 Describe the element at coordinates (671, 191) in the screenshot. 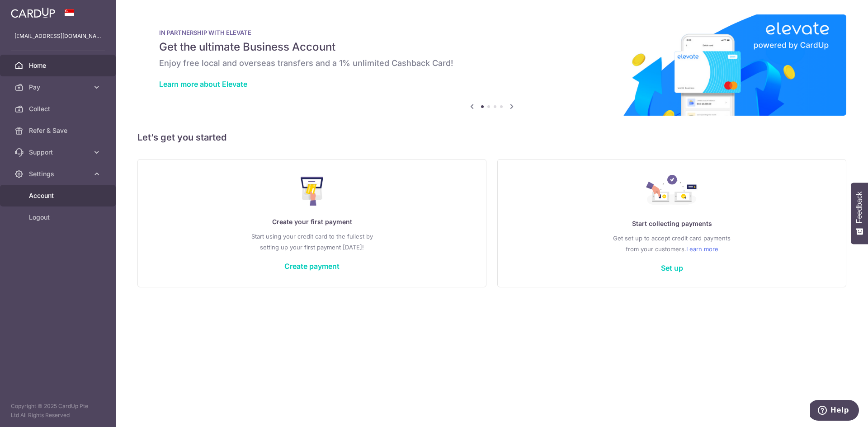

I see `img: Collect Payment` at that location.